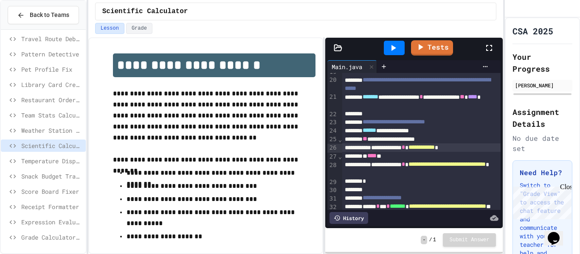  Describe the element at coordinates (52, 161) in the screenshot. I see `span: Temperature Display Fix` at that location.